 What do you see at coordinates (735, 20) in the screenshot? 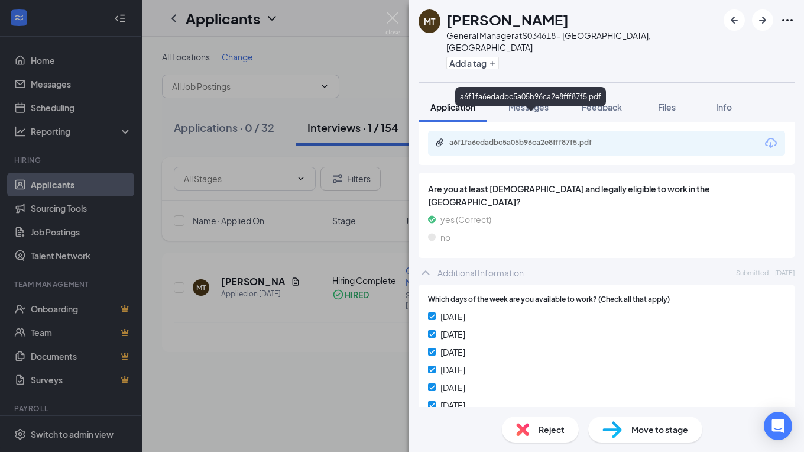
I see `button: ArrowLeftNew` at bounding box center [735, 20].